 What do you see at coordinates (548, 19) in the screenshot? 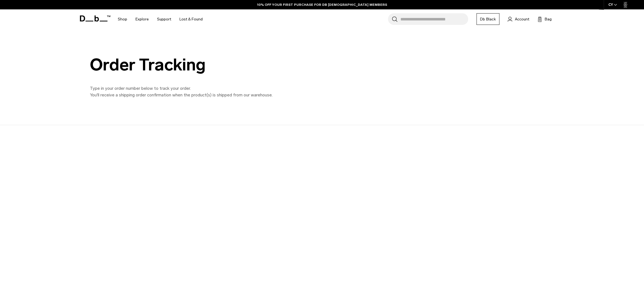
I see `span: Bag` at bounding box center [548, 19].